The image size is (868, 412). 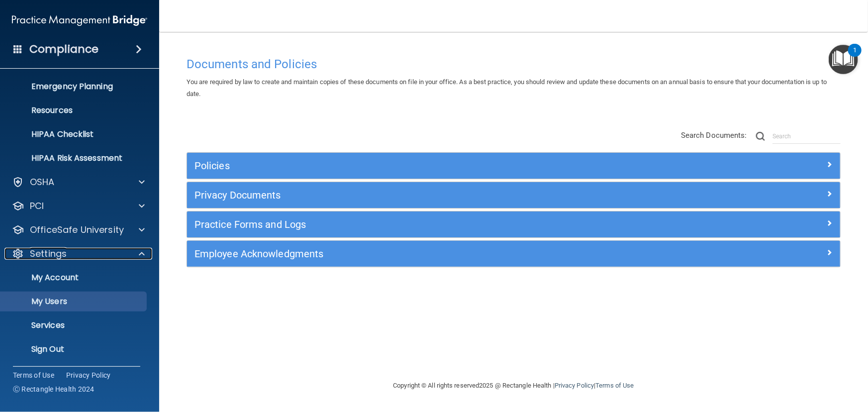 I want to click on div: 1, so click(x=855, y=57).